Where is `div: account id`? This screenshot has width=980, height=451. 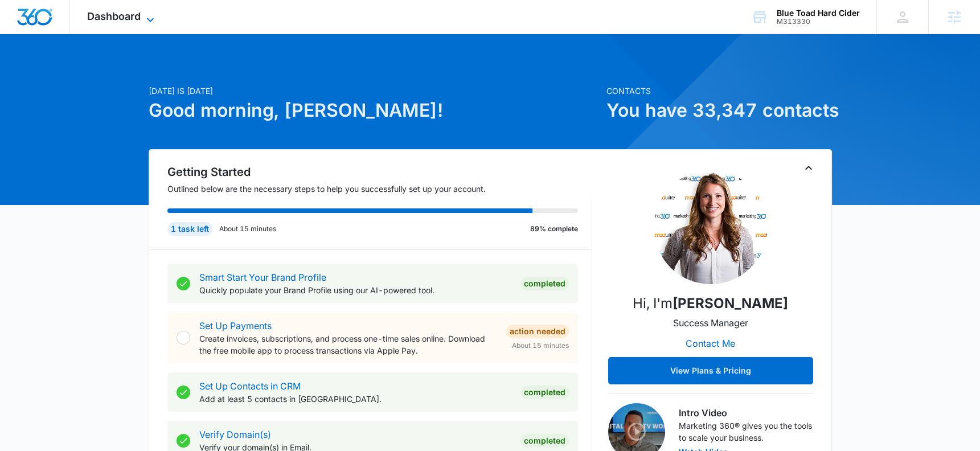 div: account id is located at coordinates (818, 21).